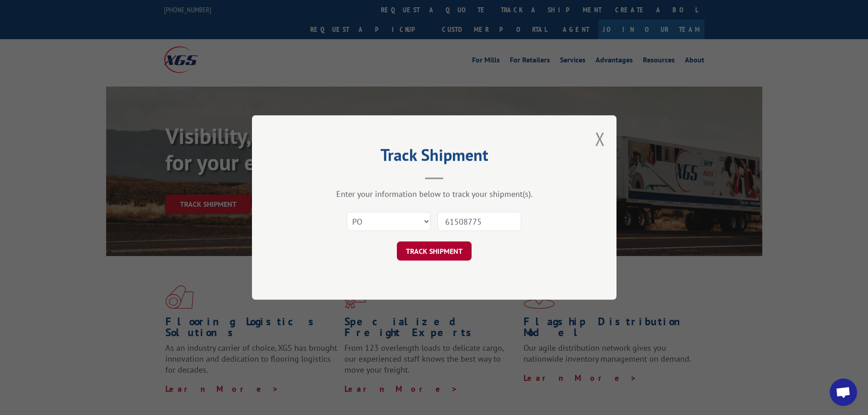 The image size is (868, 415). Describe the element at coordinates (843, 392) in the screenshot. I see `a: Open chat` at that location.